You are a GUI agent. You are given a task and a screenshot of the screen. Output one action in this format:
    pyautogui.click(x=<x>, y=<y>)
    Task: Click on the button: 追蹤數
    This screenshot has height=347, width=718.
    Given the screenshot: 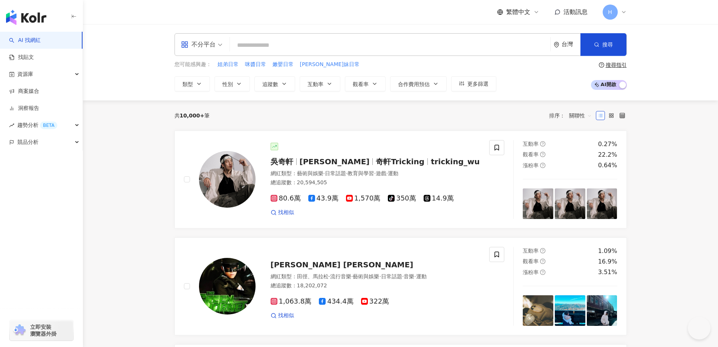 What is the action you would take?
    pyautogui.click(x=275, y=84)
    